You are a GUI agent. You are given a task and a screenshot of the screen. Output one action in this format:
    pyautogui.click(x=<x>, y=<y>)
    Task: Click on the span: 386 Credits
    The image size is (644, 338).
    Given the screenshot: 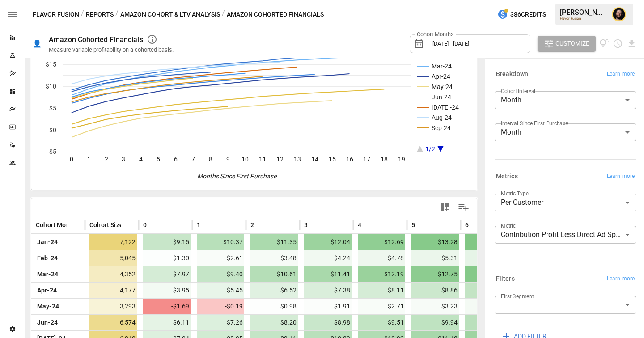 What is the action you would take?
    pyautogui.click(x=528, y=14)
    